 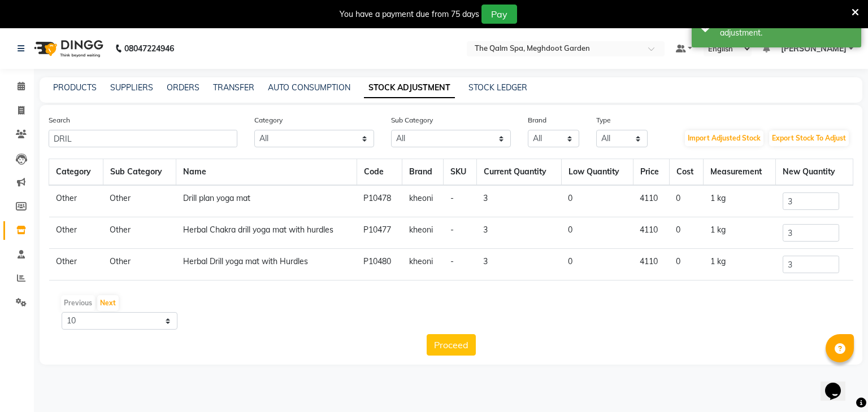 I want to click on td: P10478, so click(x=379, y=201).